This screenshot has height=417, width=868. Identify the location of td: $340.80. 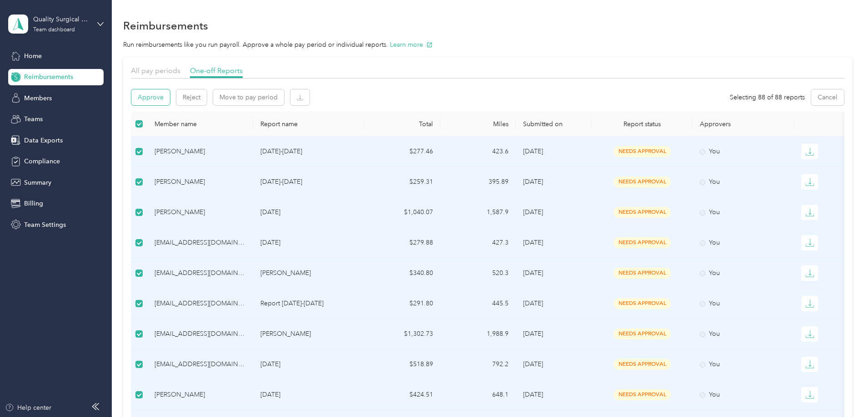
(402, 273).